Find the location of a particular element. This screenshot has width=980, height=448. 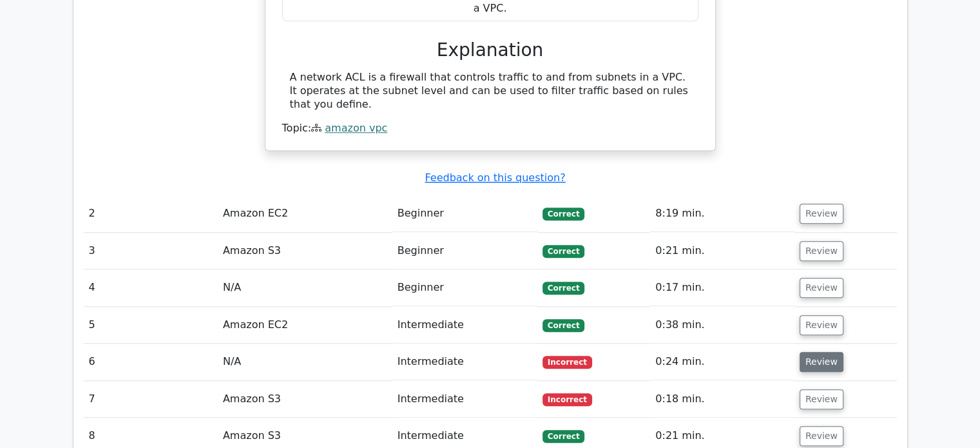

h3: Explanation is located at coordinates (490, 50).